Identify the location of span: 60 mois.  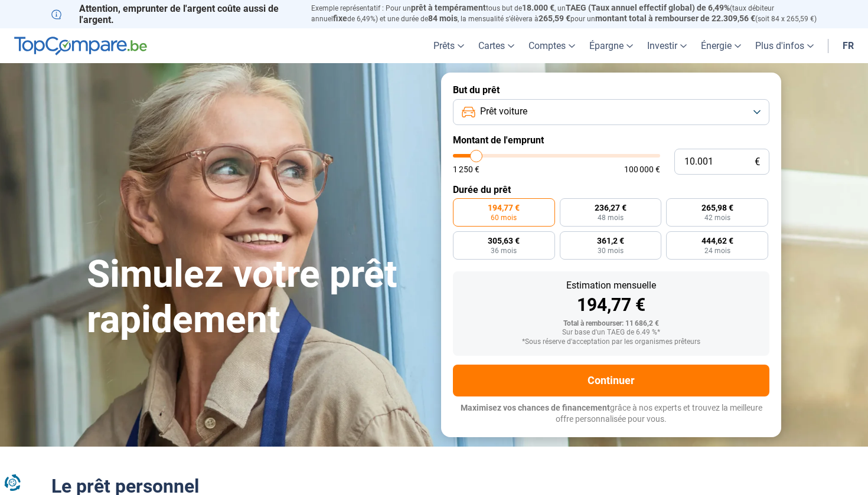
(504, 218).